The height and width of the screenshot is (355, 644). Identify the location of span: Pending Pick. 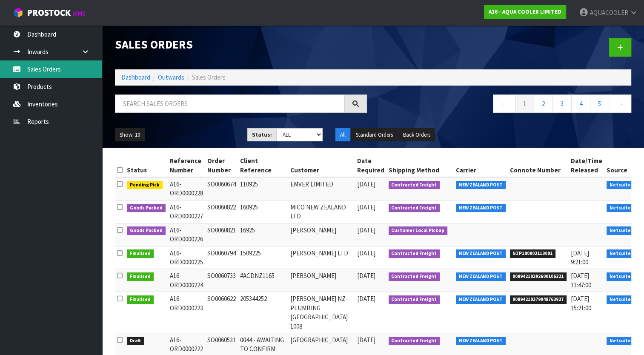
(145, 185).